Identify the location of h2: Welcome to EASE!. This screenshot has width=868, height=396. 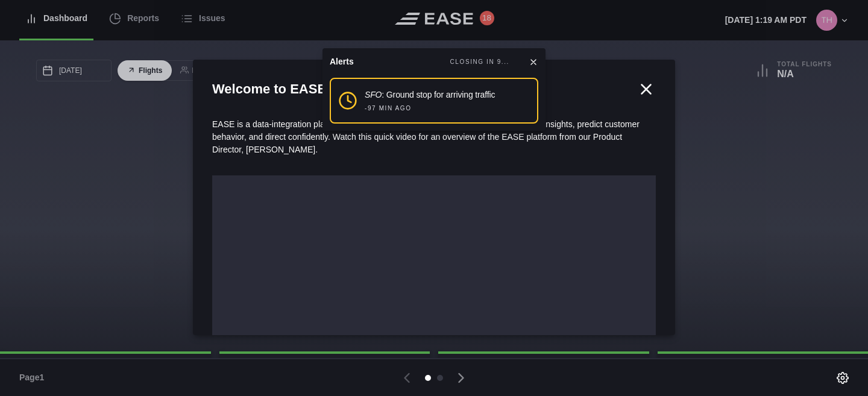
(424, 89).